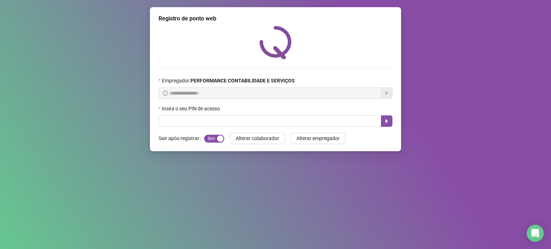  I want to click on div: Open Intercom Messenger, so click(535, 234).